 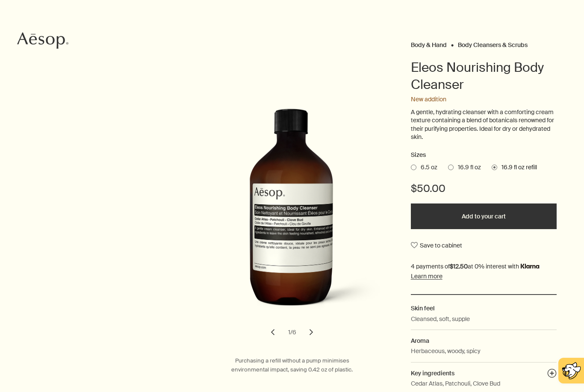 What do you see at coordinates (311, 332) in the screenshot?
I see `button: next slide` at bounding box center [311, 332].